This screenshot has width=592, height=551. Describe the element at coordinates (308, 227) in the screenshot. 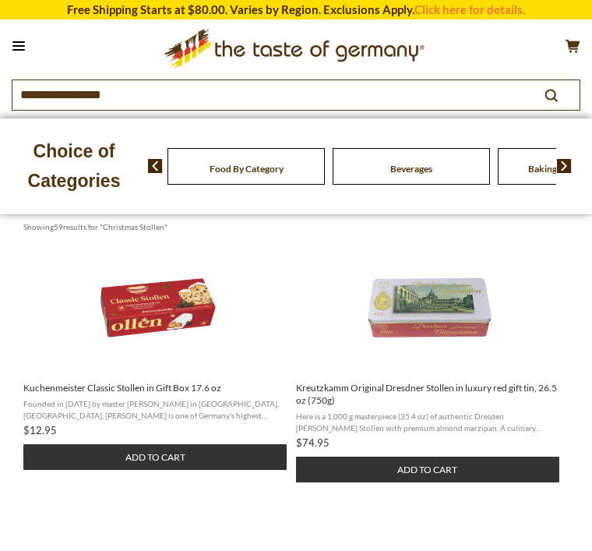

I see `div: Showing results for " "` at that location.